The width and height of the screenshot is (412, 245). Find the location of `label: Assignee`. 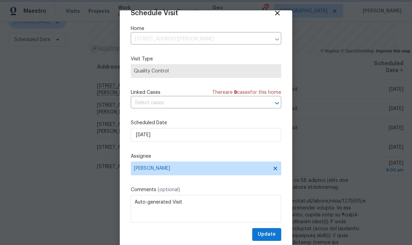

label: Assignee is located at coordinates (206, 156).